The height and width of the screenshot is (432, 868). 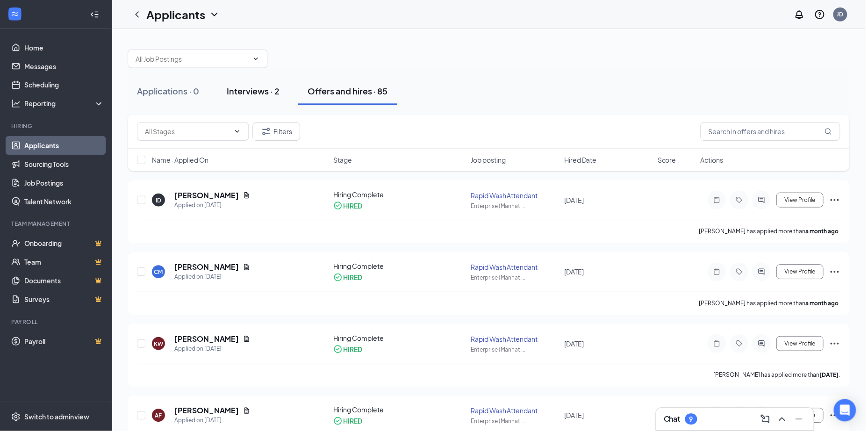 I want to click on span: Actions, so click(x=714, y=160).